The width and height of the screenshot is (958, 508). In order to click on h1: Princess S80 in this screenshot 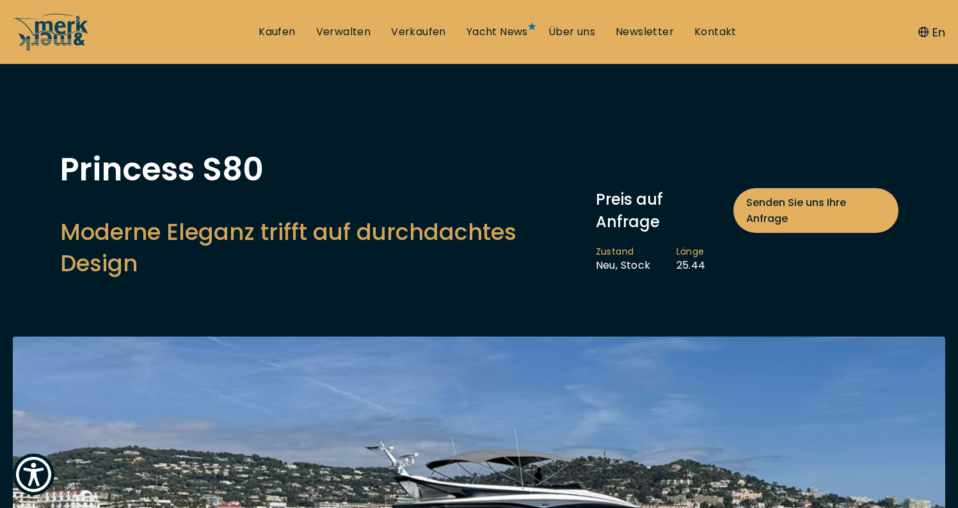, I will do `click(321, 170)`.